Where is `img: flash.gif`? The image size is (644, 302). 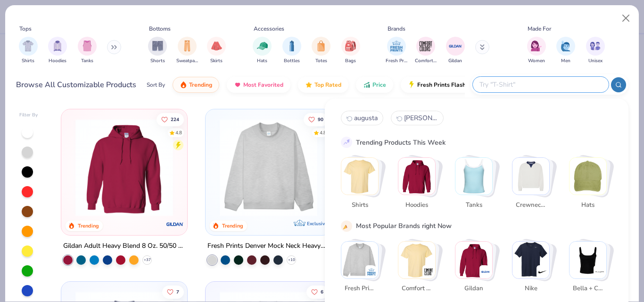
img: flash.gif is located at coordinates (411, 85).